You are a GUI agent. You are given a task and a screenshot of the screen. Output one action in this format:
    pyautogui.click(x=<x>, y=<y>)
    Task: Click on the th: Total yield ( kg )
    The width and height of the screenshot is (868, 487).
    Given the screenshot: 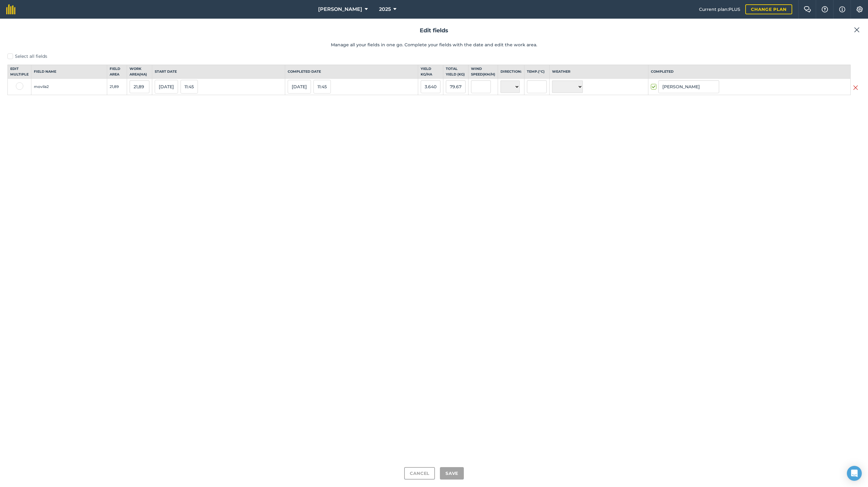 What is the action you would take?
    pyautogui.click(x=456, y=71)
    